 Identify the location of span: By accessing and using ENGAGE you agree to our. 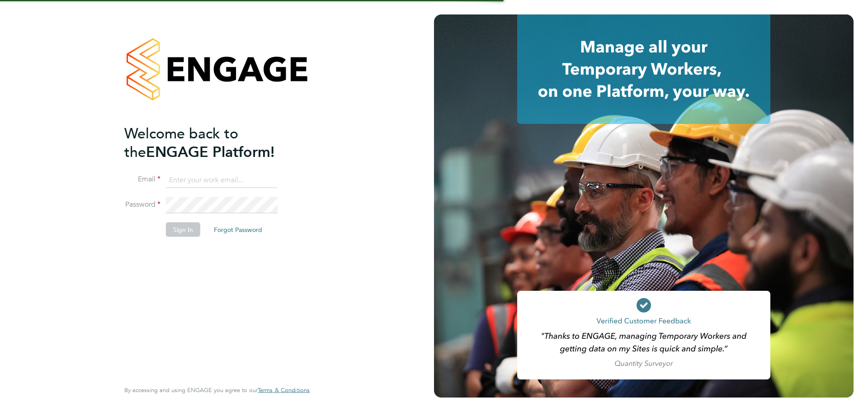
(217, 390).